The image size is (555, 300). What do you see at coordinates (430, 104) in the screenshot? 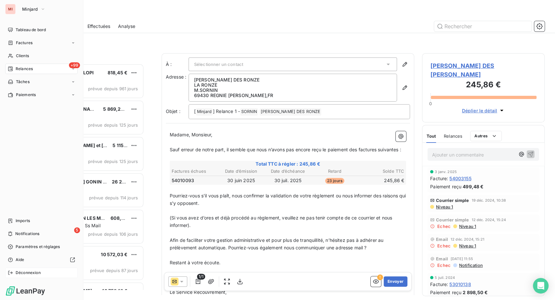
I see `span: 0` at bounding box center [430, 104].